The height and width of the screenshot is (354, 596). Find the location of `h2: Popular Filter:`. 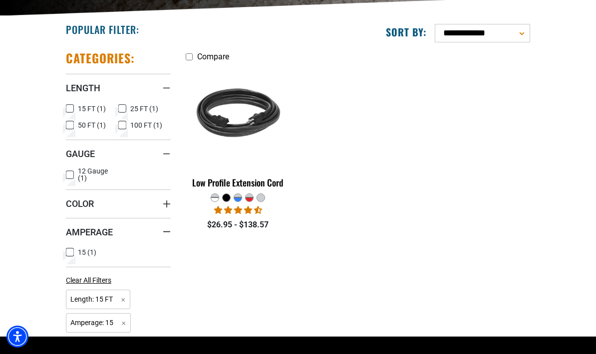

h2: Popular Filter: is located at coordinates (102, 29).